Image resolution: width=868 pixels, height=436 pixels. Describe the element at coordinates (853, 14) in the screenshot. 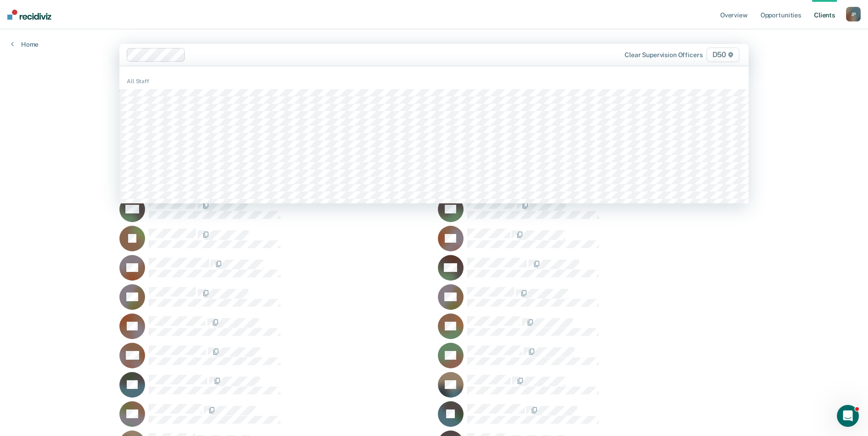

I see `button: JP` at that location.